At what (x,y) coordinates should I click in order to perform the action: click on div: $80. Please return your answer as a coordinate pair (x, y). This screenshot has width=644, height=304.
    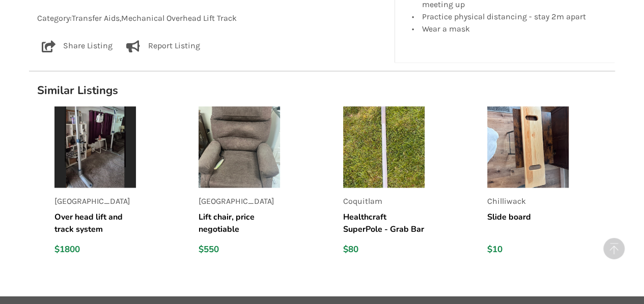
    Looking at the image, I should click on (384, 249).